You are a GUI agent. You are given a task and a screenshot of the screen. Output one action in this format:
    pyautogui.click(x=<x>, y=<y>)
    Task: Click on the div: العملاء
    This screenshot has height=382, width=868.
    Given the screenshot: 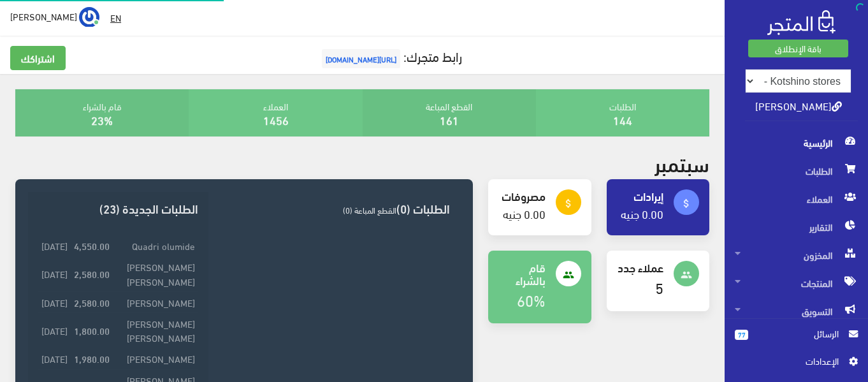 What is the action you would take?
    pyautogui.click(x=275, y=113)
    